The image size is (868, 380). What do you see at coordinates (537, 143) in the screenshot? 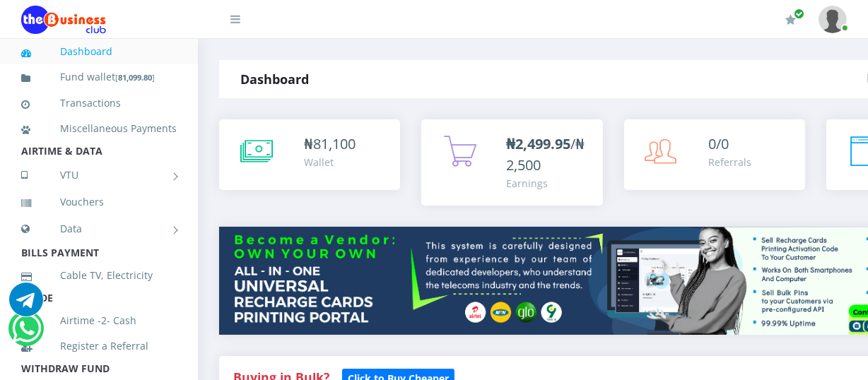
I see `b: ₦2,499.95` at bounding box center [537, 143].